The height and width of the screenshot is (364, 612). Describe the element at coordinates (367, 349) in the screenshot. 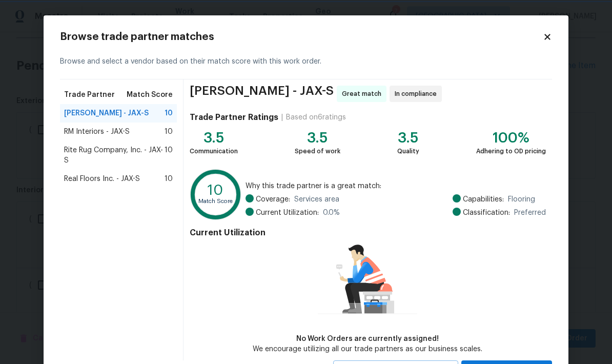

I see `div: We encourage utilizing all our trade partners as our business scales.` at that location.